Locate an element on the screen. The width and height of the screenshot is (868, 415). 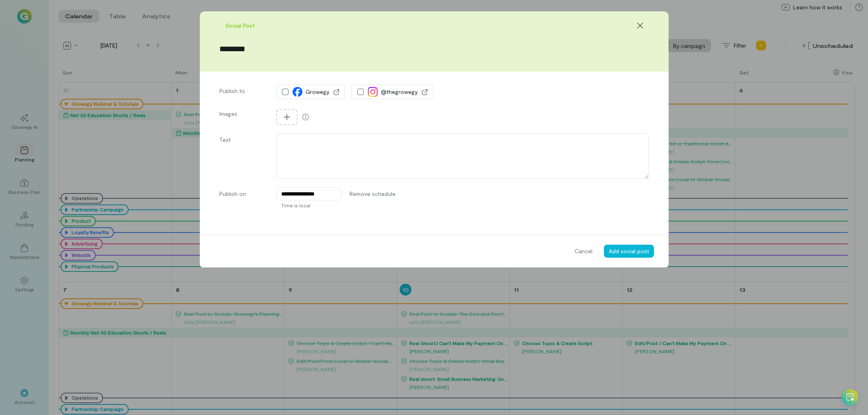
span: Remove schedule is located at coordinates (372, 194).